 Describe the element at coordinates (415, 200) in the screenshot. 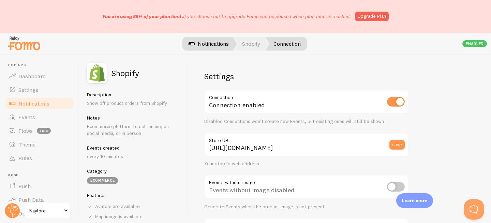

I see `div: Learn more` at that location.